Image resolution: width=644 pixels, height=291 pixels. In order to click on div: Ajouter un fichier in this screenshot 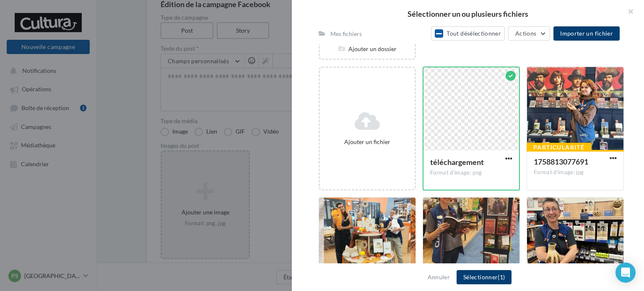, I will do `click(367, 142)`.